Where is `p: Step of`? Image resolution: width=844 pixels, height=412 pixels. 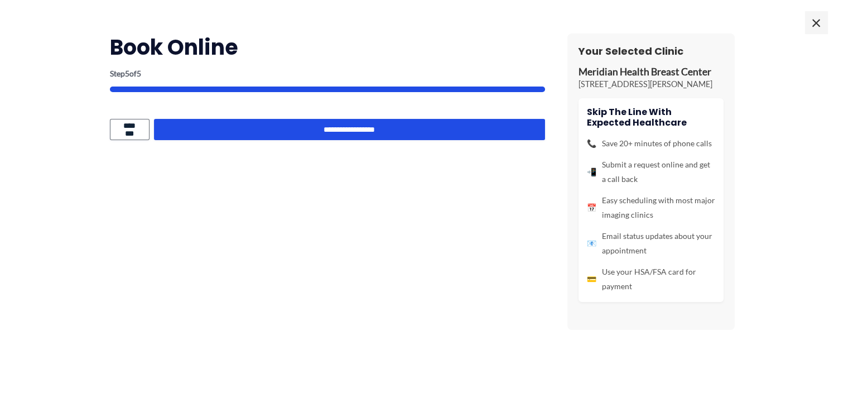
p: Step of is located at coordinates (327, 74).